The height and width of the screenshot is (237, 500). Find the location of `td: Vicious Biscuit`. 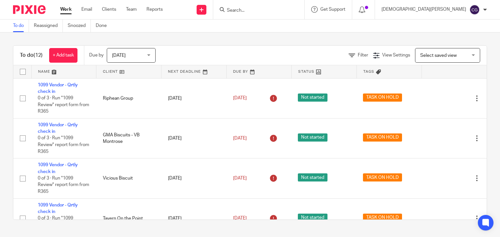

td: Vicious Biscuit is located at coordinates (129, 179).